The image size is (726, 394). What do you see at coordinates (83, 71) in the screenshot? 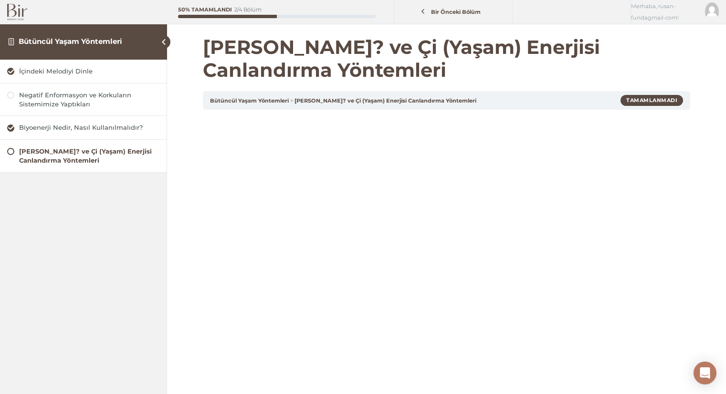
I see `a: İçindeki Melodiyi Dinle` at bounding box center [83, 71].